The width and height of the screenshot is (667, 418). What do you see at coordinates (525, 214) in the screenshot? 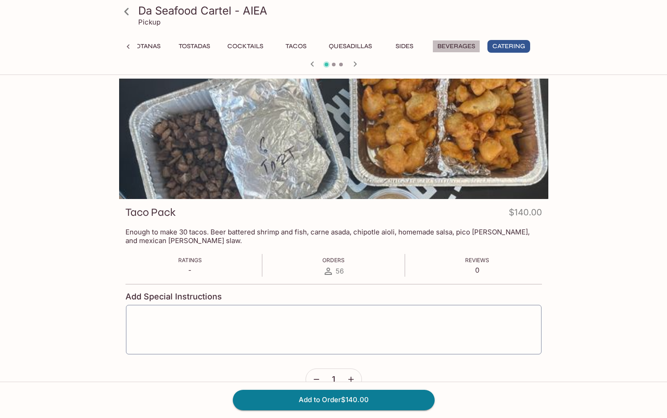
I see `h4: $140.00` at bounding box center [525, 214].